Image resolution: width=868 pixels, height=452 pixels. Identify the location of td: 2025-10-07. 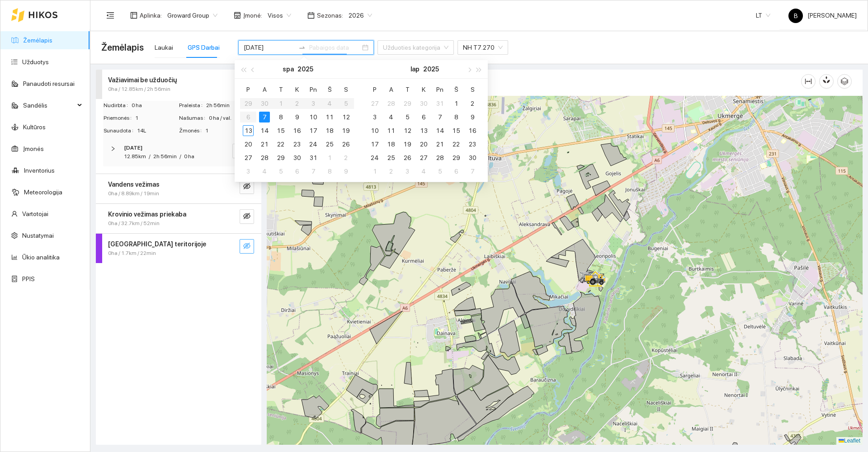
(264, 117).